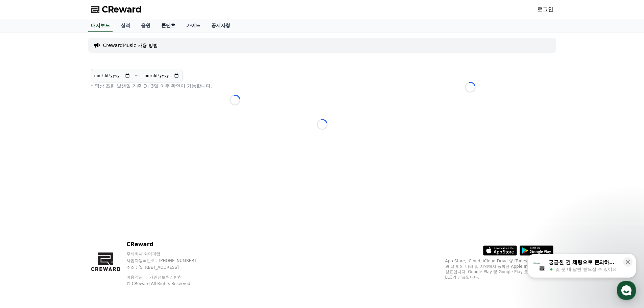  Describe the element at coordinates (235, 86) in the screenshot. I see `p: * 영상 조회 발생일 기준 D+3일 이후 확인이 가능합니다.` at that location.